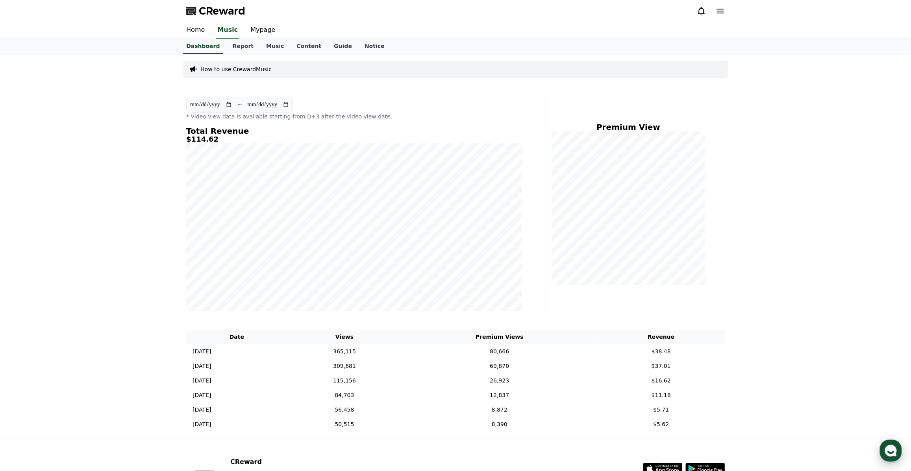  I want to click on td: 50,515, so click(344, 424).